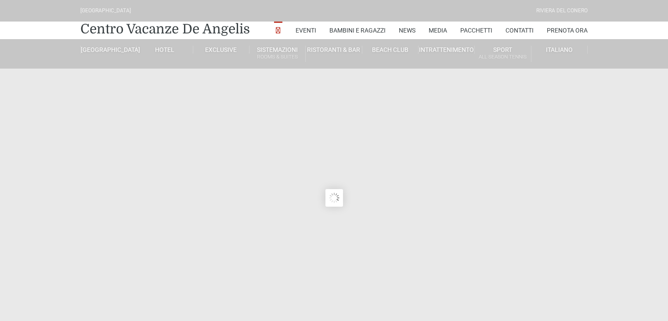 The image size is (668, 321). Describe the element at coordinates (221, 50) in the screenshot. I see `a: Exclusive` at that location.